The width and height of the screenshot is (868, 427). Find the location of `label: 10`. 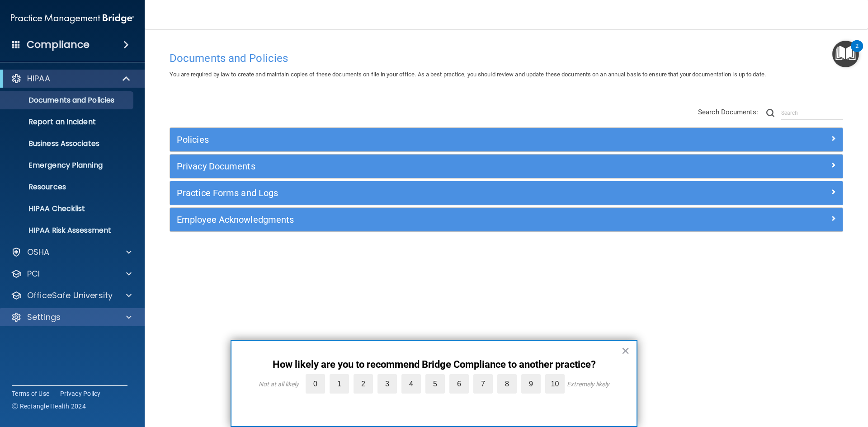

label: 10 is located at coordinates (554, 384).